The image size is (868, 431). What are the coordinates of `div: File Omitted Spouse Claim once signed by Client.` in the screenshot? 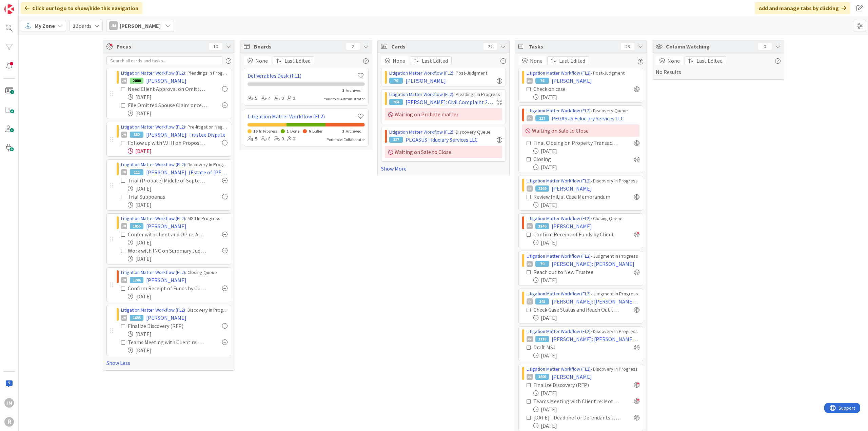 It's located at (167, 105).